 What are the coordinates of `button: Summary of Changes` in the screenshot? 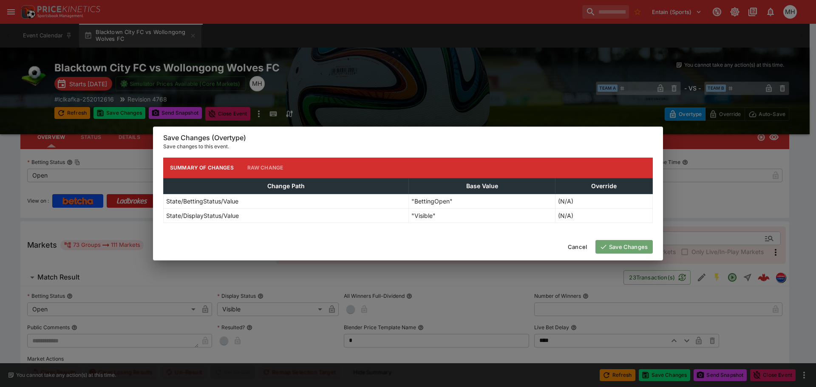 It's located at (202, 168).